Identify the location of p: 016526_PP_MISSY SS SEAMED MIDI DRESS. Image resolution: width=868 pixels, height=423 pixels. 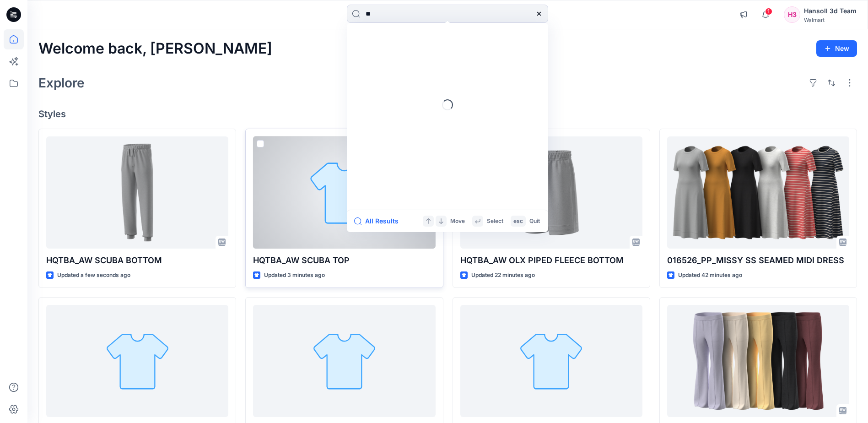
(758, 260).